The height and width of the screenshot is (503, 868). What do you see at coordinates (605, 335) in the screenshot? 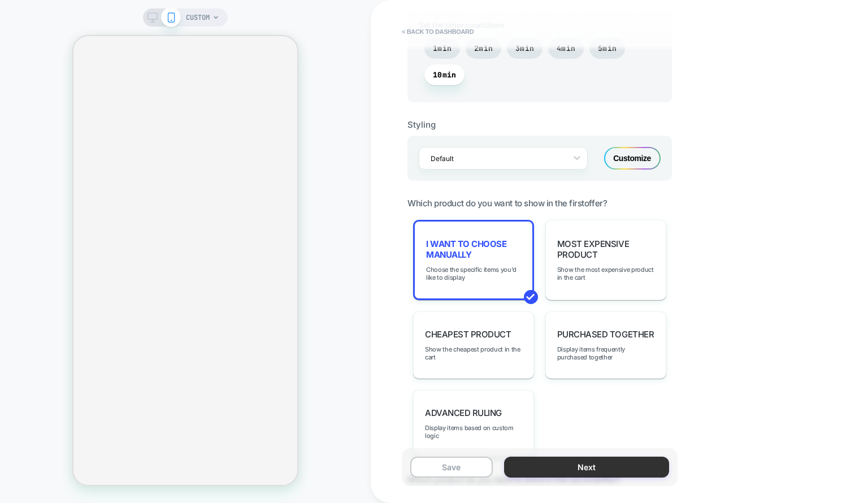
I see `span: Purchased Together` at bounding box center [605, 335].